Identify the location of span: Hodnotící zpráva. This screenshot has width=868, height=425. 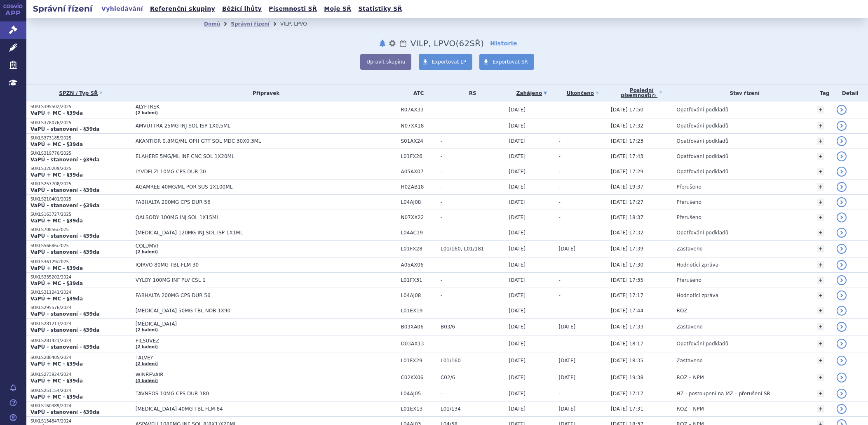
(698, 265).